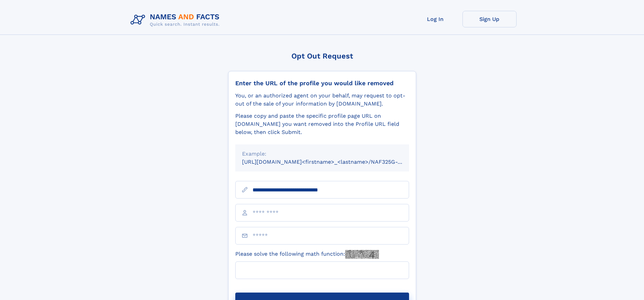 The image size is (644, 300). I want to click on div: Enter the URL of the profile you would like removed, so click(322, 83).